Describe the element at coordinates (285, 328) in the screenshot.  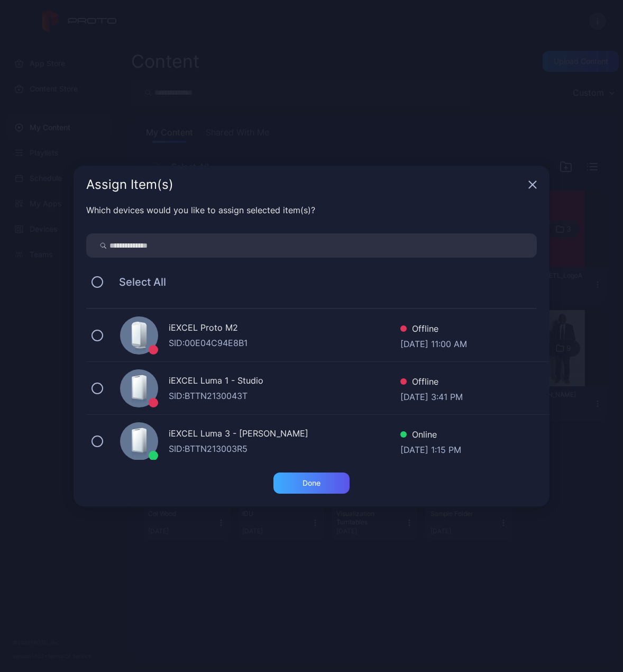
I see `div: iEXCEL Proto M2` at that location.